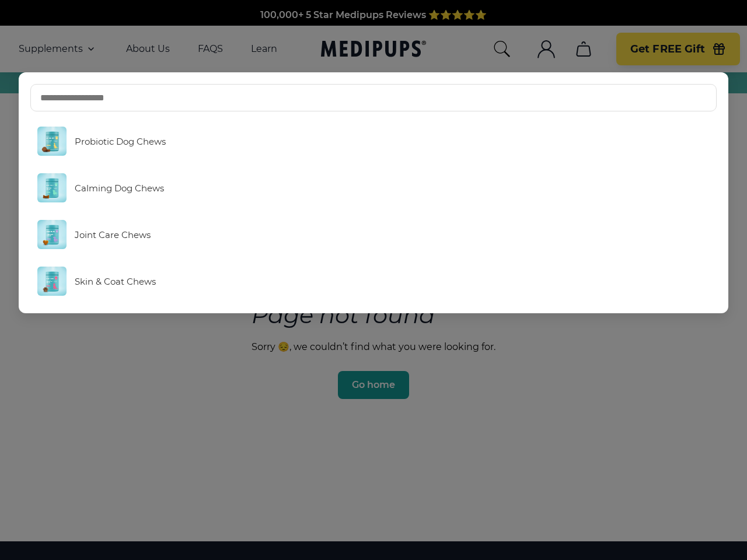  Describe the element at coordinates (115, 281) in the screenshot. I see `span: Skin & Coat Chews` at that location.